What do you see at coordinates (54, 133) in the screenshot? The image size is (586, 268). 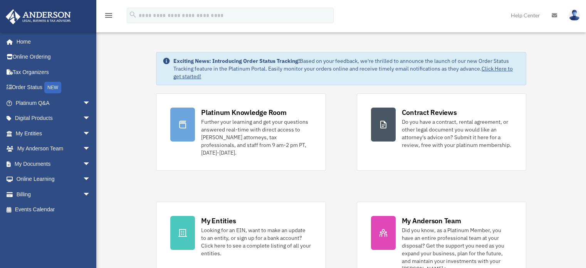 I see `a: My Entitiesarrow_drop_down` at bounding box center [54, 133].